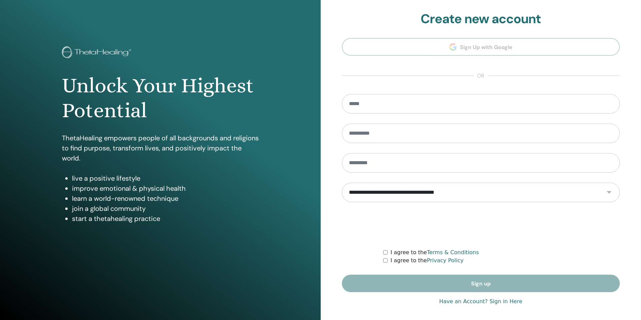  Describe the element at coordinates (445, 261) in the screenshot. I see `a: Privacy Policy` at that location.